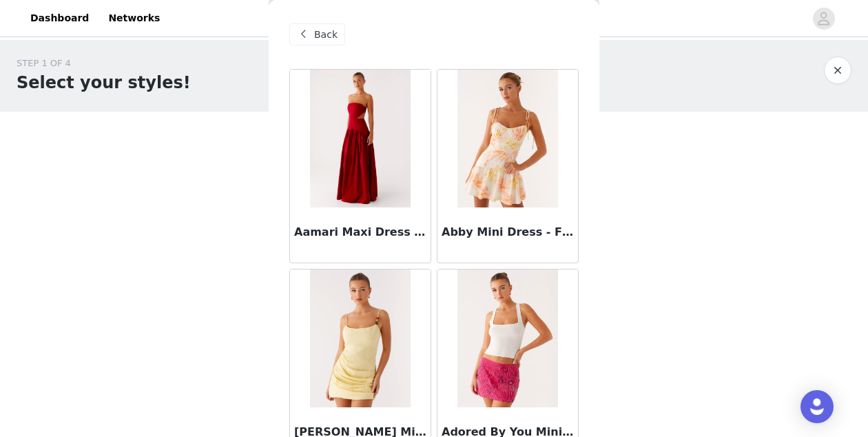 This screenshot has height=437, width=868. What do you see at coordinates (817, 407) in the screenshot?
I see `div: Open Intercom Messenger` at bounding box center [817, 407].